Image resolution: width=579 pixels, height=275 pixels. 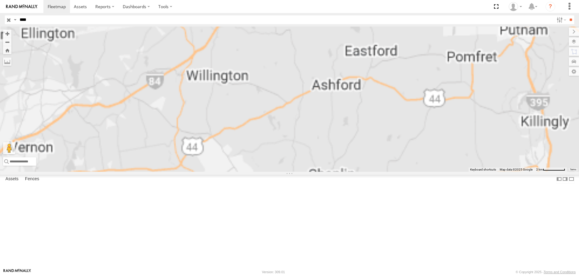 What do you see at coordinates (516, 7) in the screenshot?
I see `div: ryan phillips` at bounding box center [516, 7].